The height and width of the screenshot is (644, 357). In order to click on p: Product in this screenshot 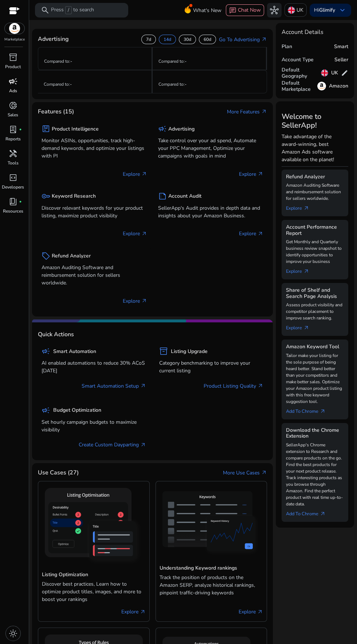, I will do `click(13, 67)`.